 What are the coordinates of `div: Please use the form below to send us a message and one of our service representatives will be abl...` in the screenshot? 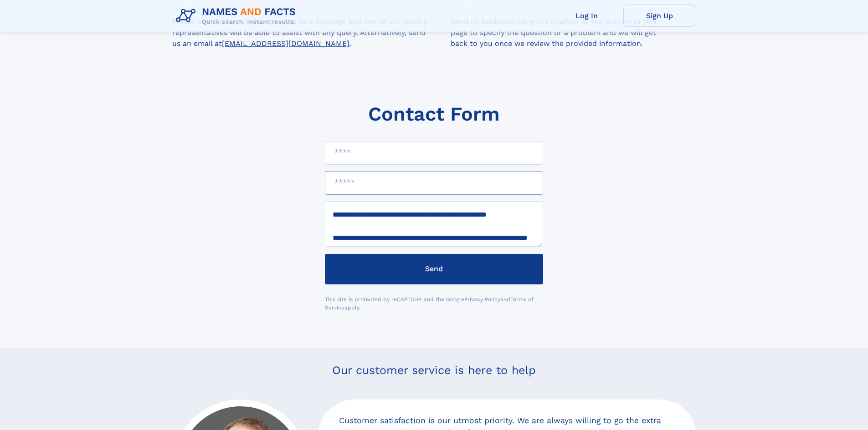 It's located at (311, 32).